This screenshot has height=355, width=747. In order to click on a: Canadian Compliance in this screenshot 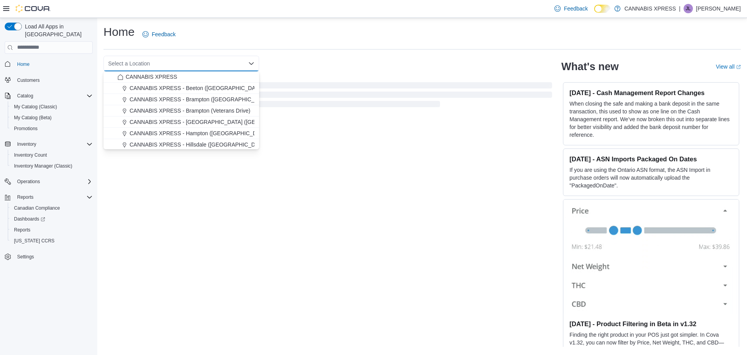, I will do `click(37, 208)`.